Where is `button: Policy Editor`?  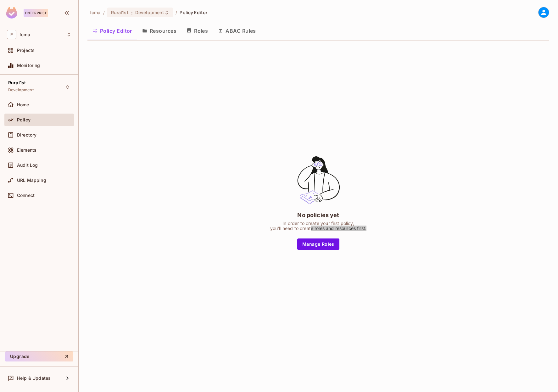
button: Policy Editor is located at coordinates (112, 31).